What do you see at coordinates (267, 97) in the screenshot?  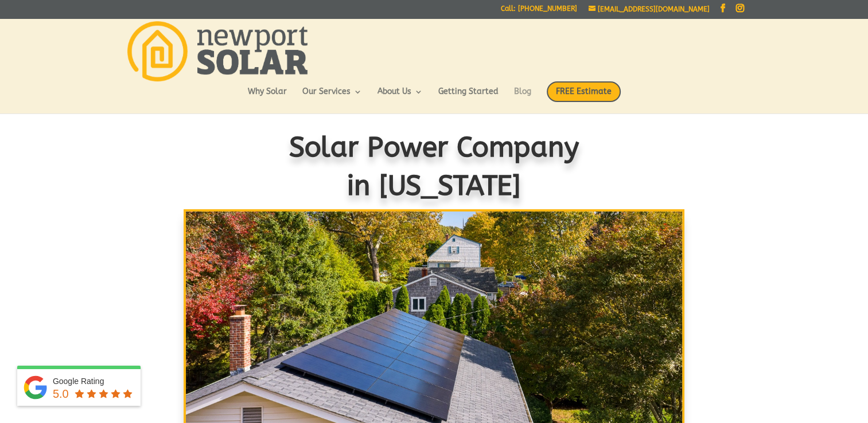 I see `a: Why Solar` at bounding box center [267, 97].